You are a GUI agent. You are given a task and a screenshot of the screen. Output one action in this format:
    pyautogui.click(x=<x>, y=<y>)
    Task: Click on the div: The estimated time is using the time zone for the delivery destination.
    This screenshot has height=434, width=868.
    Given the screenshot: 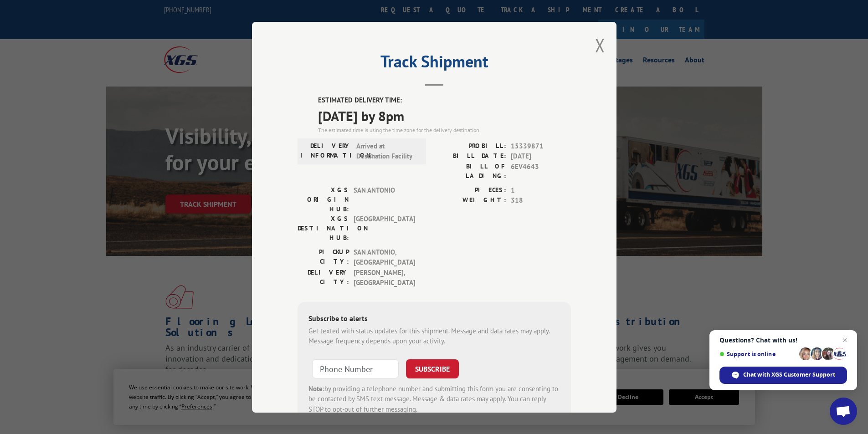 What is the action you would take?
    pyautogui.click(x=444, y=130)
    